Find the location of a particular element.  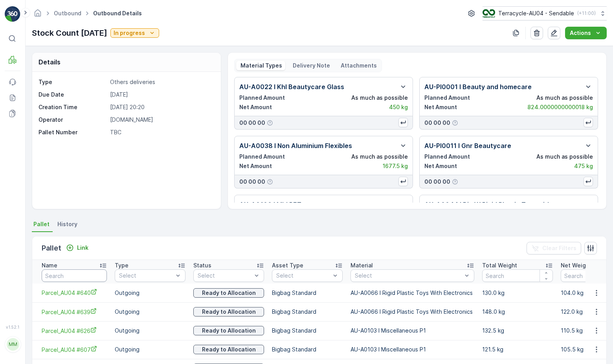

p: Material Types is located at coordinates (260, 65).